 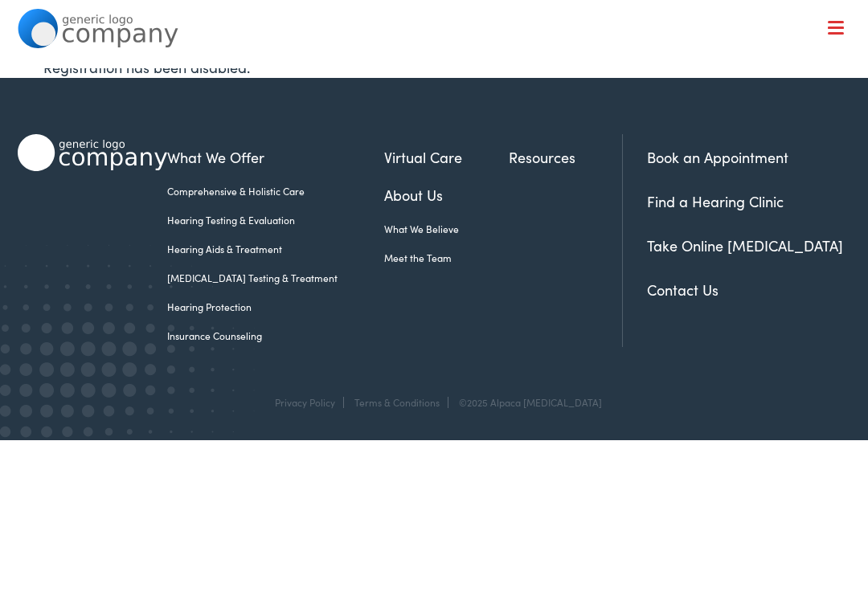 I want to click on a: Comprehensive & Holistic Care, so click(x=276, y=191).